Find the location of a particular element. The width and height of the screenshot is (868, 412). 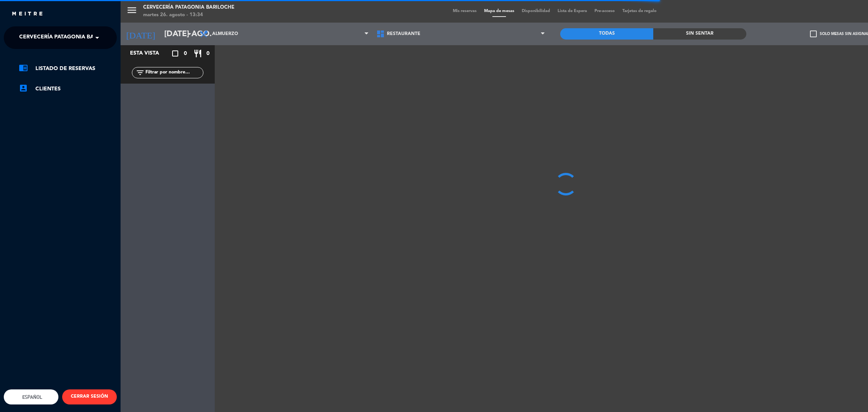

i: chrome_reader_mode is located at coordinates (23, 68).